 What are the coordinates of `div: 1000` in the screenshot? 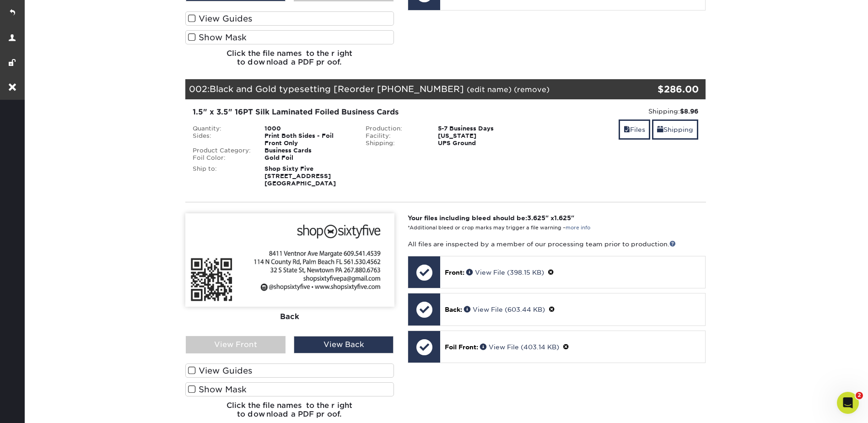 It's located at (308, 129).